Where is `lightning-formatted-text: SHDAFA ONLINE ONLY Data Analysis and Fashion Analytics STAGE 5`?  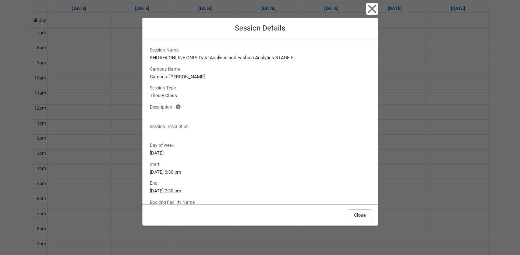 lightning-formatted-text: SHDAFA ONLINE ONLY Data Analysis and Fashion Analytics STAGE 5 is located at coordinates (260, 58).